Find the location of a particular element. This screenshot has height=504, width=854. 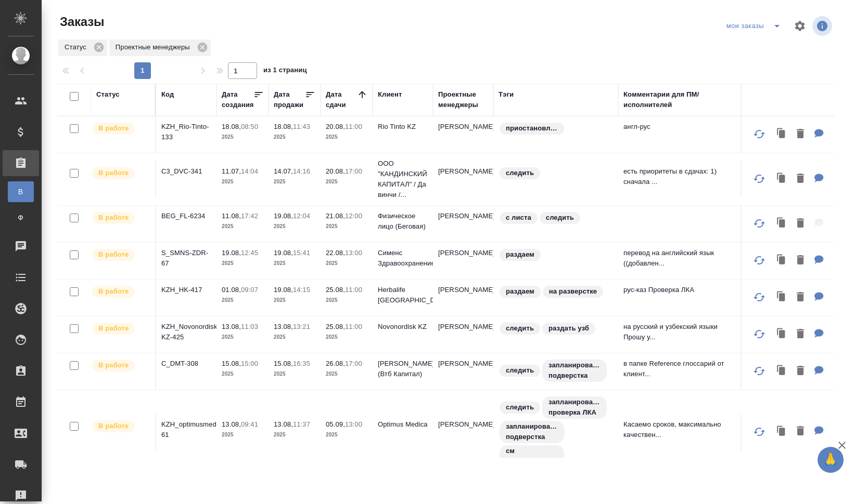

p: Optimus Medica is located at coordinates (402, 425).